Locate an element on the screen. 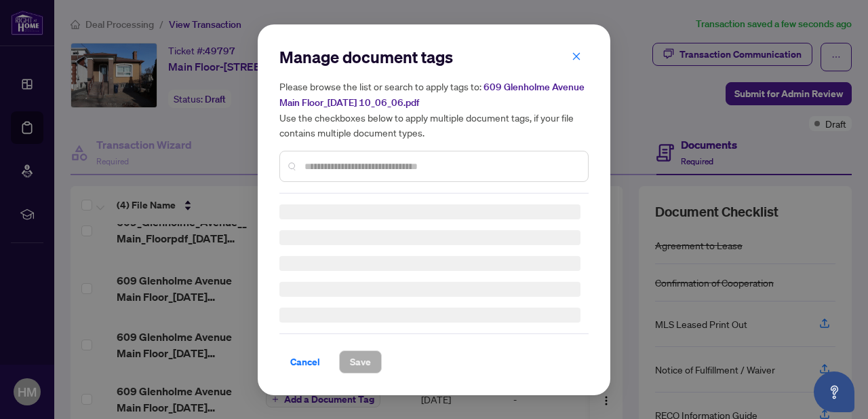 This screenshot has height=419, width=868. span: close is located at coordinates (576, 56).